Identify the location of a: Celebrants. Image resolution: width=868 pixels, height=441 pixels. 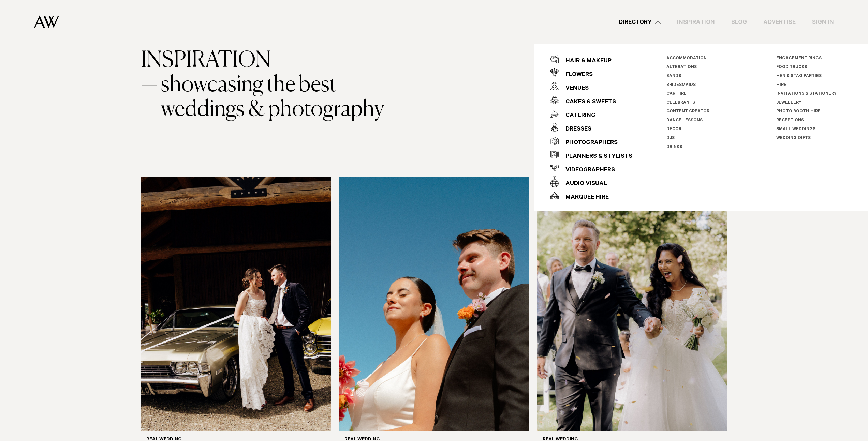
(681, 103).